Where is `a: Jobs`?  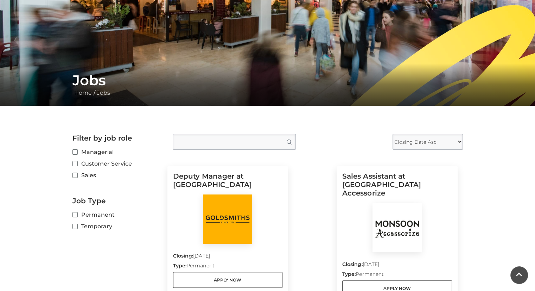
a: Jobs is located at coordinates (103, 93).